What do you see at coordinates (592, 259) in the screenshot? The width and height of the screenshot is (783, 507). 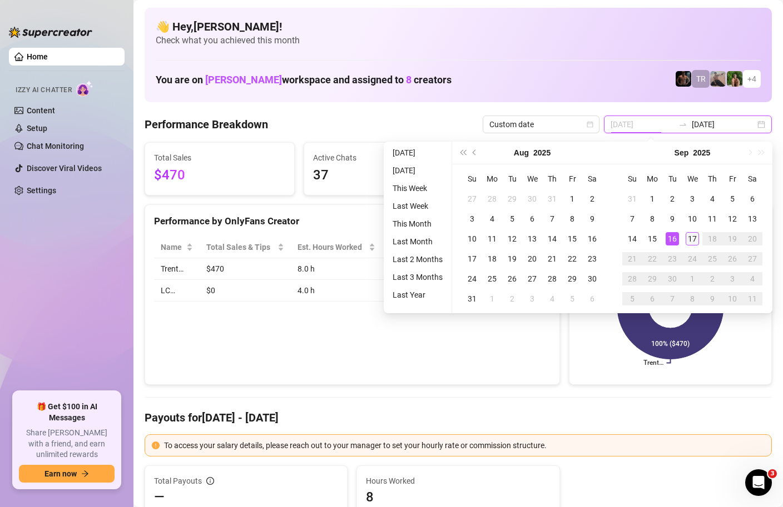 I see `div: 23` at bounding box center [592, 259].